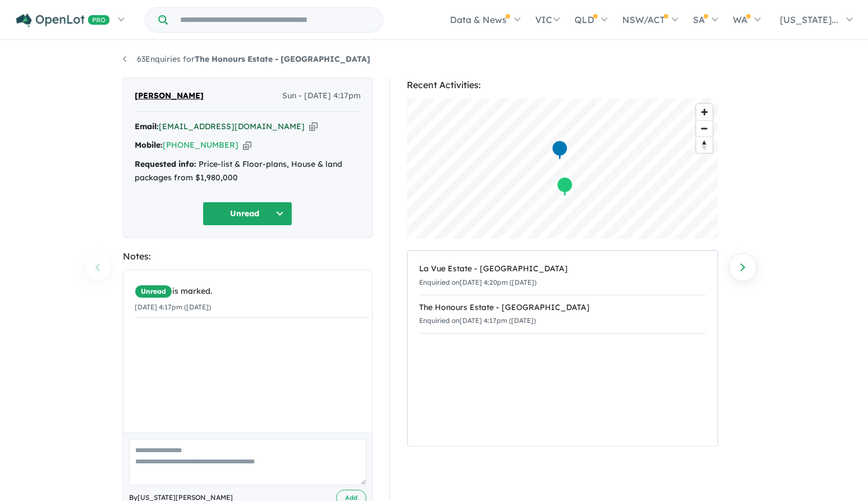 The height and width of the screenshot is (501, 868). What do you see at coordinates (149, 145) in the screenshot?
I see `strong: Mobile:` at bounding box center [149, 145].